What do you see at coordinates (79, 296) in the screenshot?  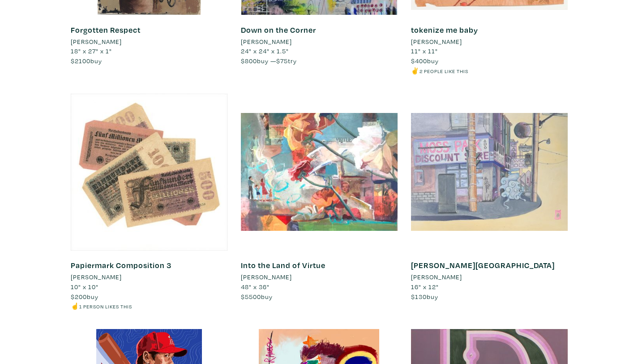 I see `span: $200` at bounding box center [79, 296].